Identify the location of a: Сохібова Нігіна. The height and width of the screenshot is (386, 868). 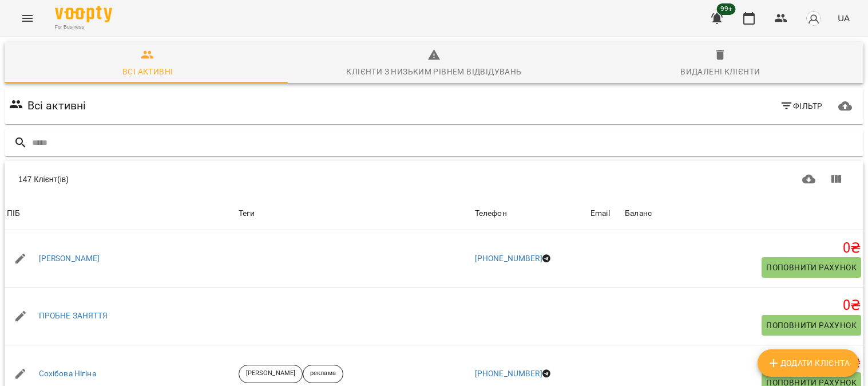
(68, 374).